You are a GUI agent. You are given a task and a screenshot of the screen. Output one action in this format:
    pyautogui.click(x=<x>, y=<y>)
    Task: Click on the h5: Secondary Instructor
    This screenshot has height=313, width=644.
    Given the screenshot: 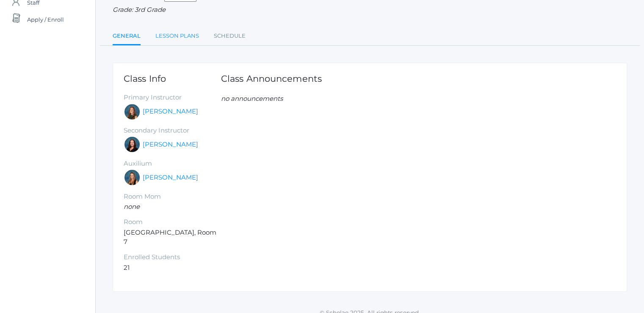 What is the action you would take?
    pyautogui.click(x=172, y=131)
    